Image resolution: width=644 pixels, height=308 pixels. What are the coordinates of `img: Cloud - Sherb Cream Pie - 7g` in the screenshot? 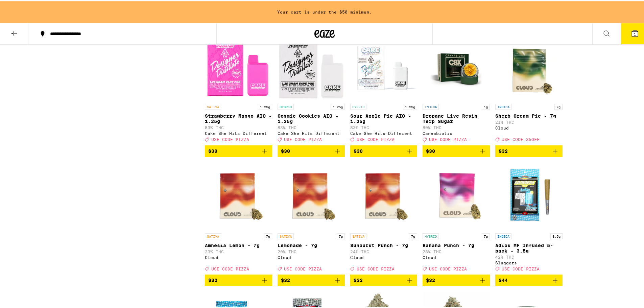 It's located at (528, 65).